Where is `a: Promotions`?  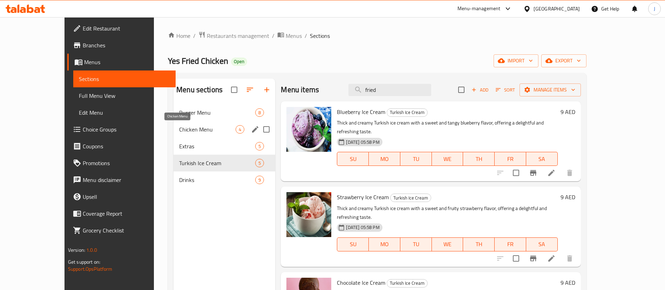
a: Promotions is located at coordinates (121, 163).